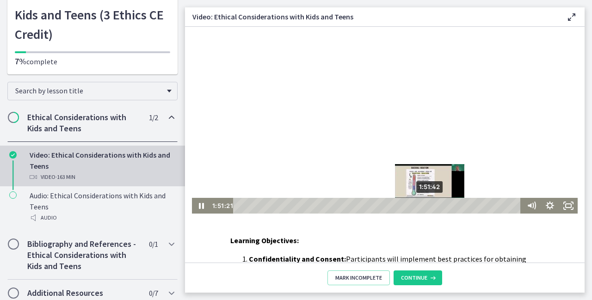  Describe the element at coordinates (102, 166) in the screenshot. I see `div: Video: Ethical Considerations with Kids and Teens` at that location.